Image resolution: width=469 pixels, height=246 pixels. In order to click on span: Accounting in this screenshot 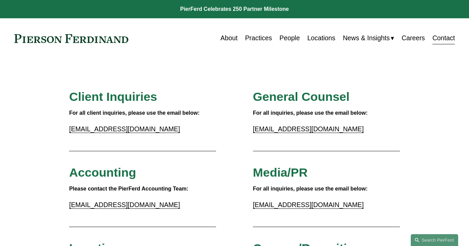, I will do `click(103, 172)`.